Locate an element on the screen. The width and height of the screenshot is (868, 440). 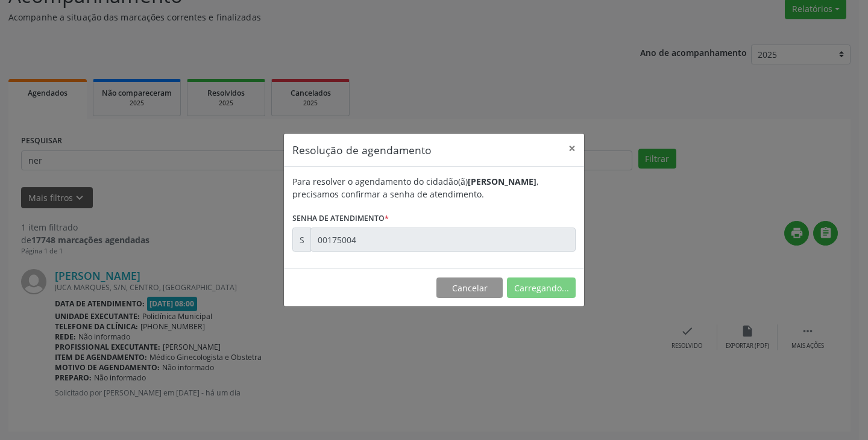
button: Close is located at coordinates (572, 148).